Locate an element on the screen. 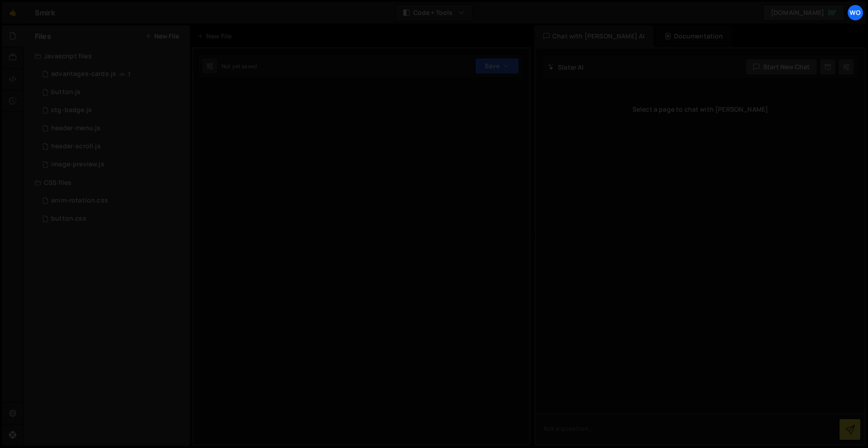  div: image-preview.js is located at coordinates (78, 165).